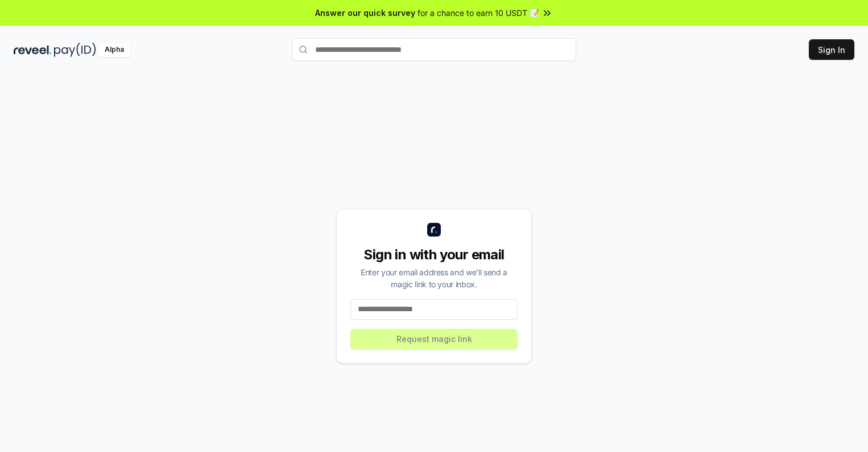 The height and width of the screenshot is (452, 868). What do you see at coordinates (478, 13) in the screenshot?
I see `span: for a chance to earn 10 USDT 📝` at bounding box center [478, 13].